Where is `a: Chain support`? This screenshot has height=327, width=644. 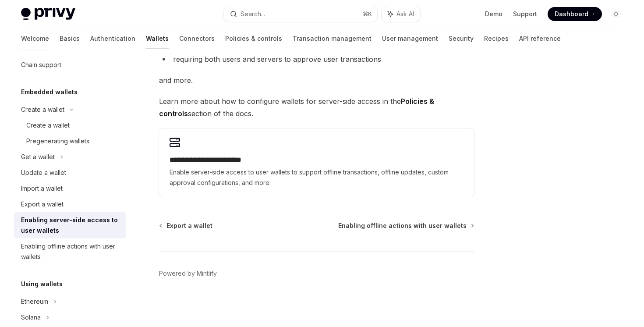 a: Chain support is located at coordinates (70, 65).